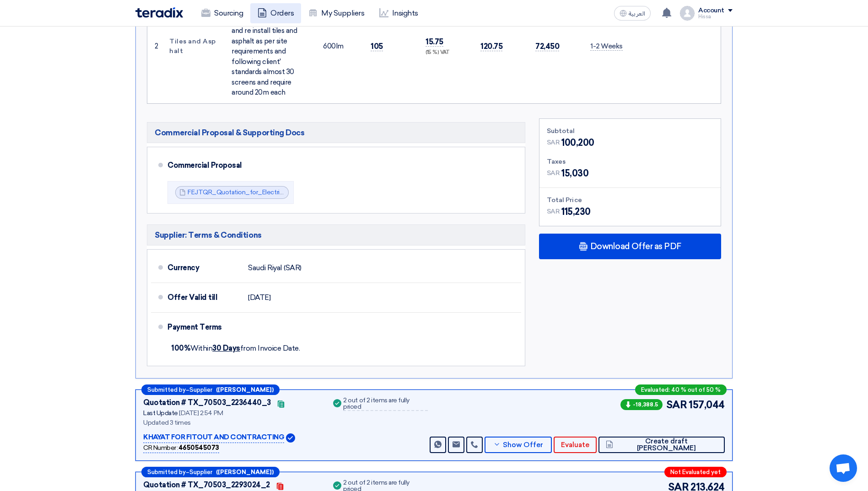  Describe the element at coordinates (630, 162) in the screenshot. I see `div: Taxes` at that location.